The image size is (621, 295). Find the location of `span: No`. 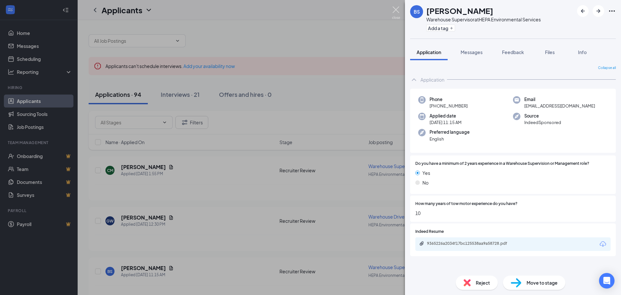

span: No is located at coordinates (425, 182).